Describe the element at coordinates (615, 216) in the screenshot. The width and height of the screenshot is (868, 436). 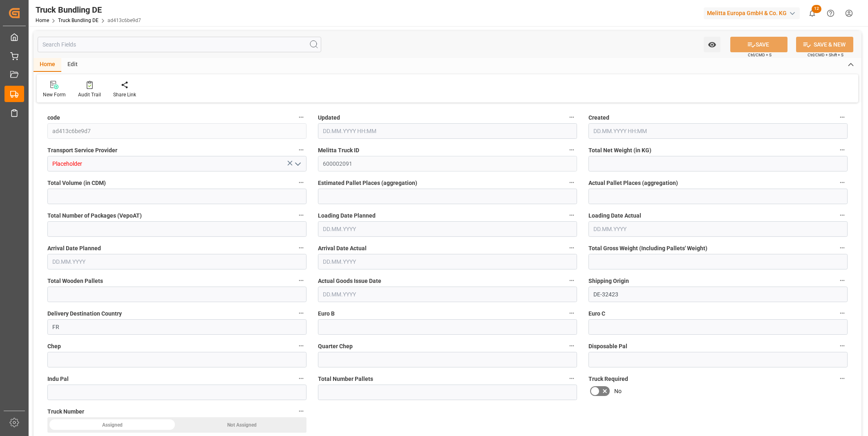
I see `span: Loading Date Actual` at that location.